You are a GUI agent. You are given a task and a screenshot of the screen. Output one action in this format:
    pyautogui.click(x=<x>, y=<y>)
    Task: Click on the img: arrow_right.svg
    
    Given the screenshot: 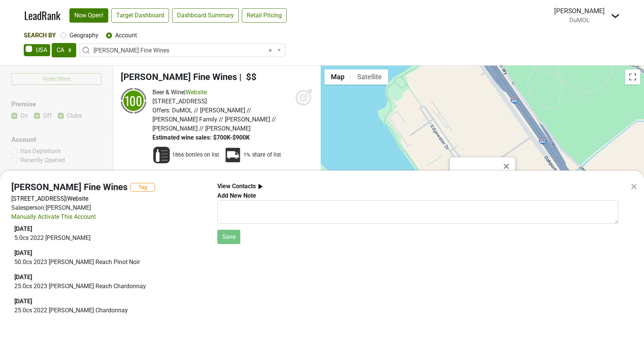 What is the action you would take?
    pyautogui.click(x=260, y=186)
    